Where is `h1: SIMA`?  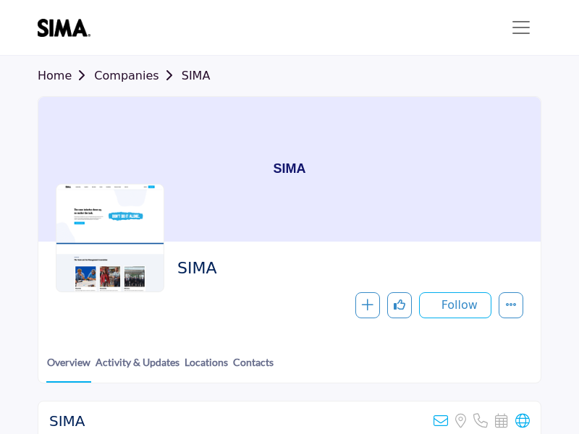 h1: SIMA is located at coordinates (290, 169).